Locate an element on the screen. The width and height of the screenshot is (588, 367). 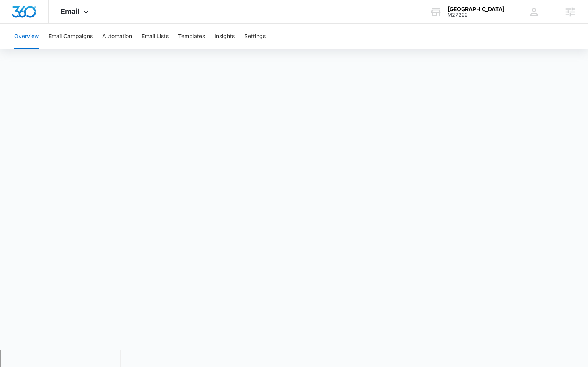
button: Settings is located at coordinates (255, 36).